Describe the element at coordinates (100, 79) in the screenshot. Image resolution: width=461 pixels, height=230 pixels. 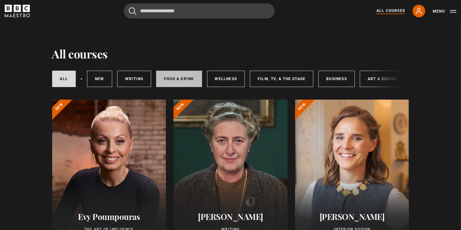
I see `a: New` at that location.